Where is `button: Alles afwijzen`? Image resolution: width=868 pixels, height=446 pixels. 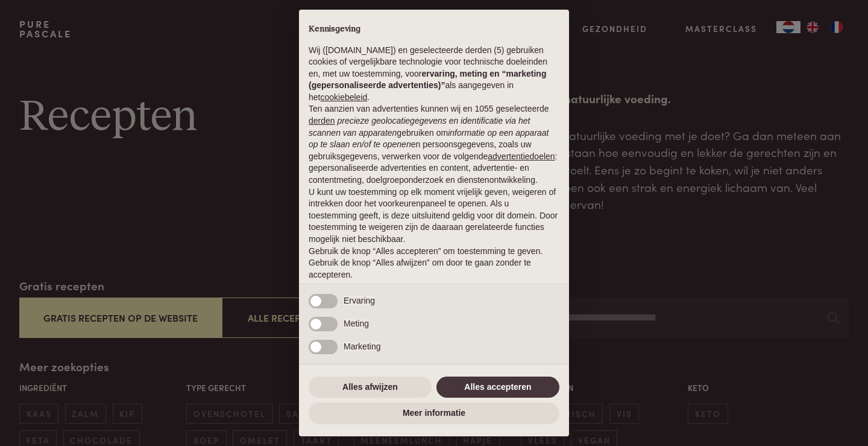
button: Alles afwijzen is located at coordinates (370, 387).